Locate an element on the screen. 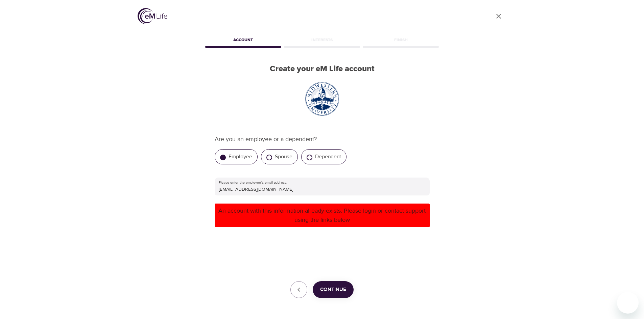  img: Midwestern_University_seal.svg.png is located at coordinates (323, 99).